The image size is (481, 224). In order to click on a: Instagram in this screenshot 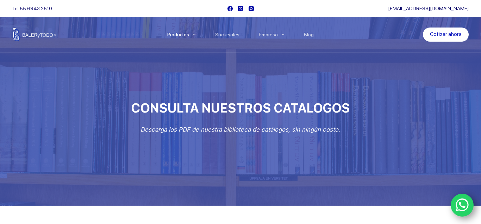, I will do `click(251, 8)`.